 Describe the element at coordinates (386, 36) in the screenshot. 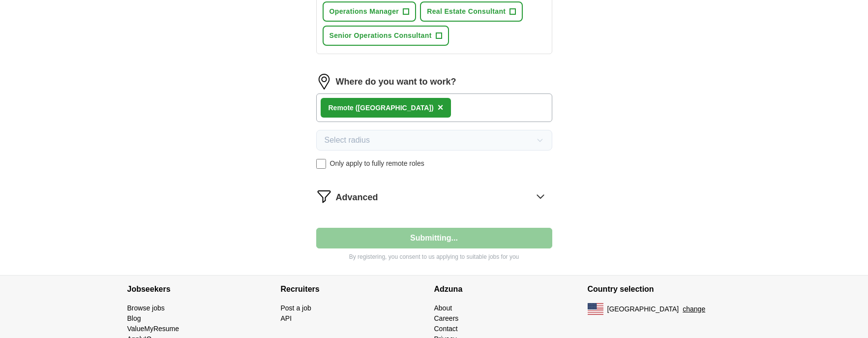

I see `button: Senior Operations Consultant` at that location.